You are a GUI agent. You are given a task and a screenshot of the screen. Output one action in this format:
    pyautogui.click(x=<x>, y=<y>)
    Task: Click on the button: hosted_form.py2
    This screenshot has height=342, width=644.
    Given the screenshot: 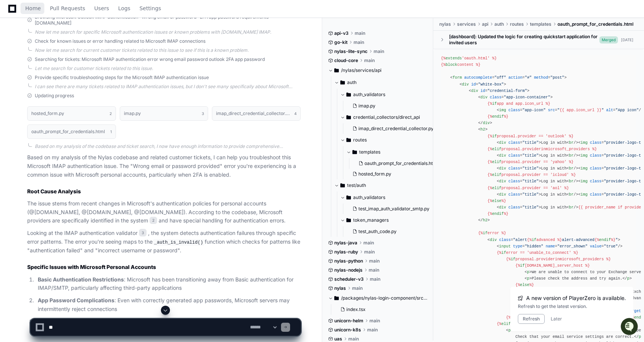 What is the action you would take?
    pyautogui.click(x=71, y=113)
    